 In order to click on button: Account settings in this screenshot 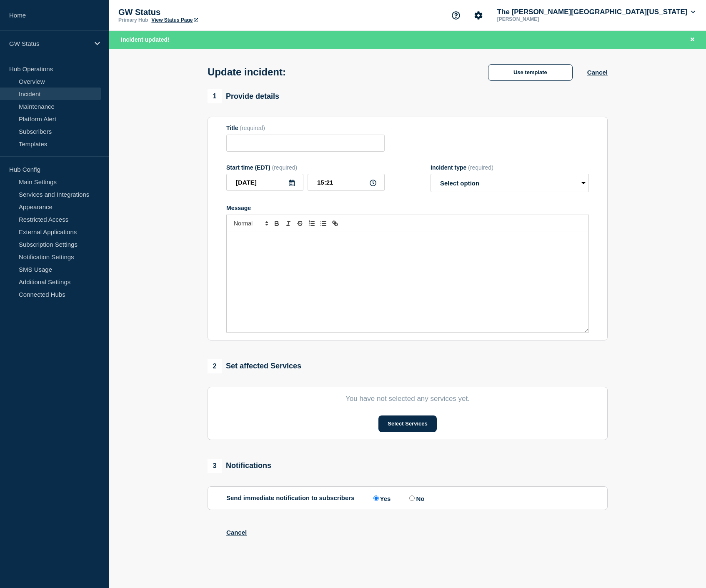, I will do `click(478, 15)`.